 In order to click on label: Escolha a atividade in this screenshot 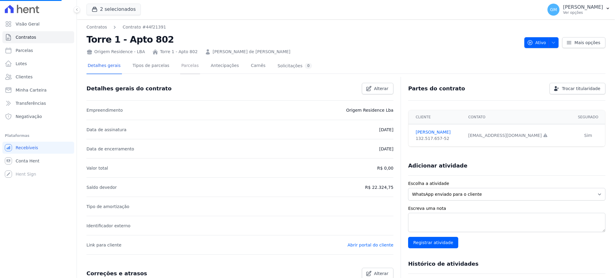, I will do `click(506, 183)`.